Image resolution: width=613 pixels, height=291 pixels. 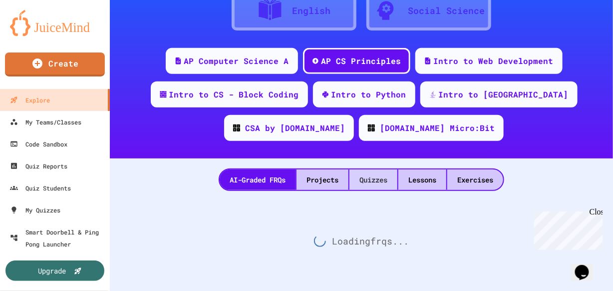 I want to click on div: Intro to Web Development, so click(x=494, y=61).